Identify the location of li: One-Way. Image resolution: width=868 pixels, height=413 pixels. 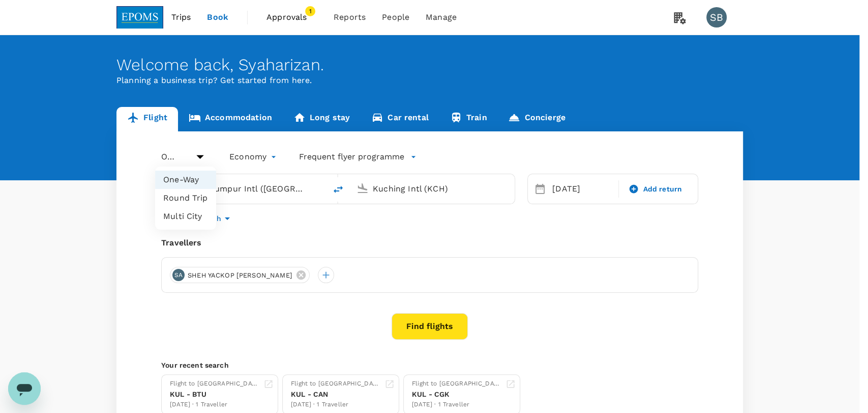
(186, 180).